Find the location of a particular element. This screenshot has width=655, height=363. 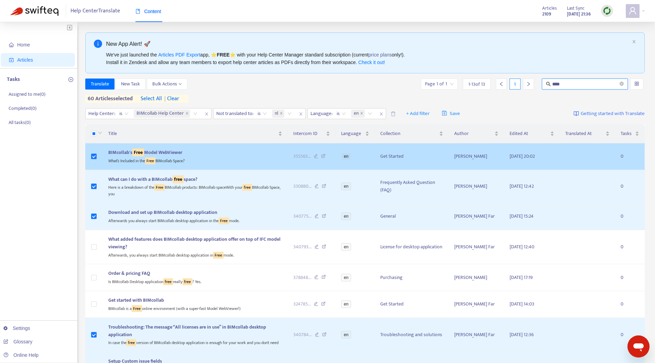

button: close is located at coordinates (634, 42).